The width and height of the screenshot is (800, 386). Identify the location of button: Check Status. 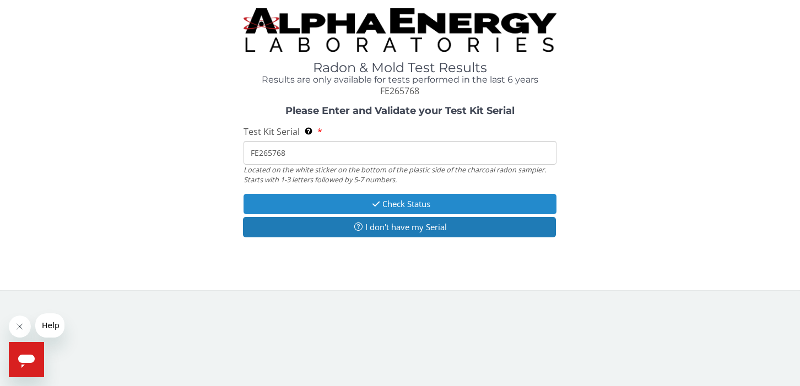
(400, 204).